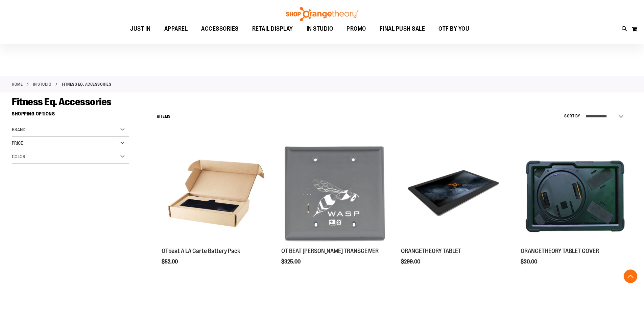 The image size is (644, 310). What do you see at coordinates (455, 194) in the screenshot?
I see `a: Product image for ORANGETHEORY TABLET` at bounding box center [455, 194].